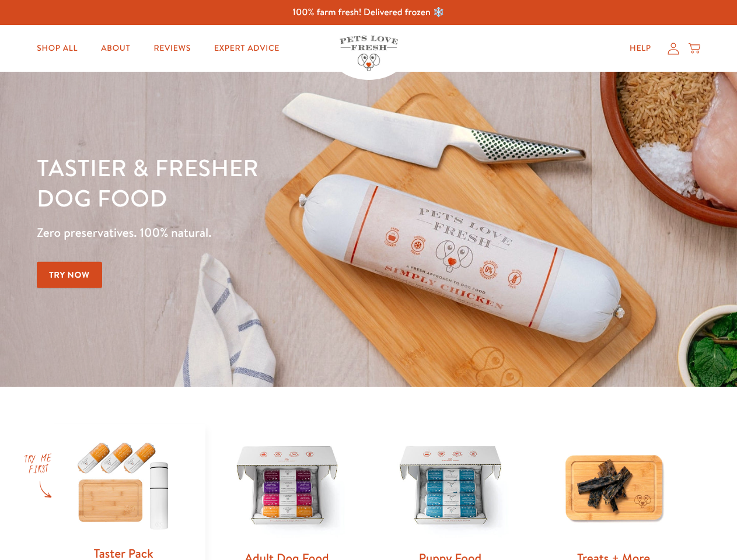 The image size is (737, 560). What do you see at coordinates (640, 48) in the screenshot?
I see `a: Help` at bounding box center [640, 48].